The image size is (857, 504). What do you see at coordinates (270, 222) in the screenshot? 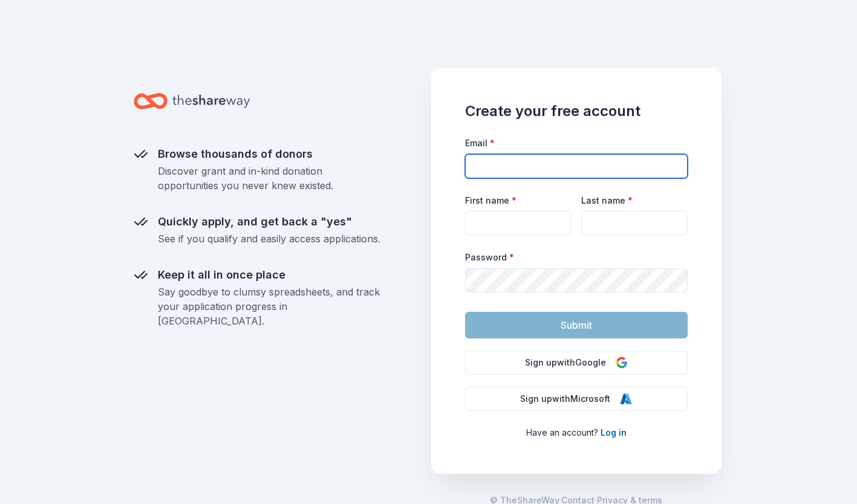
I see `div: Quickly apply, and get back a "yes"` at bounding box center [270, 222].